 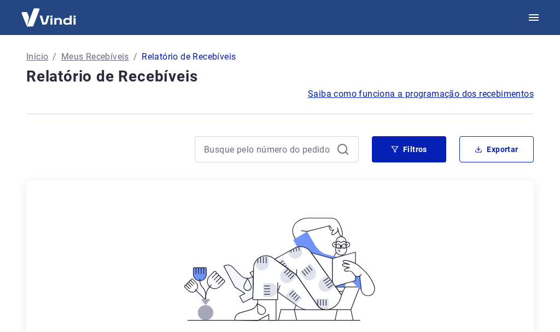 I want to click on a: Meus Recebíveis, so click(x=95, y=57).